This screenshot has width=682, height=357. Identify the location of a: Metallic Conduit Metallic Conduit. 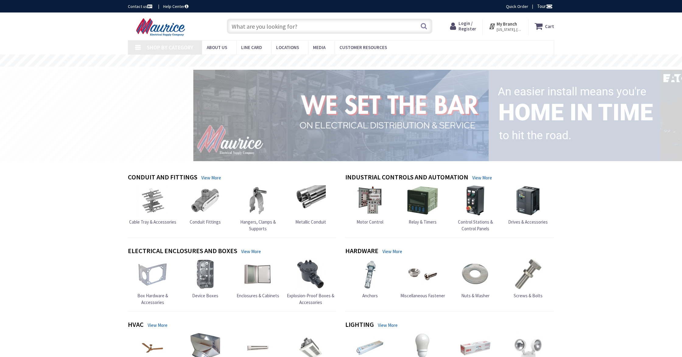
(311, 205).